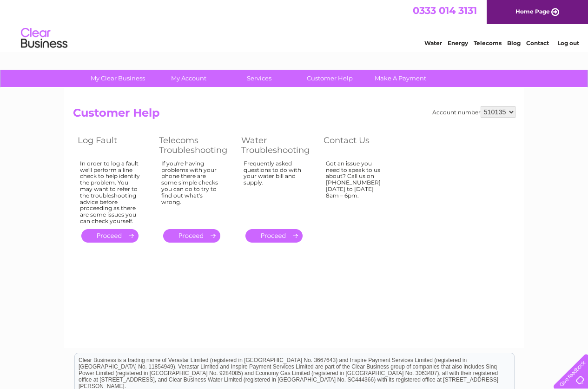  Describe the element at coordinates (474, 112) in the screenshot. I see `div: Account number` at that location.